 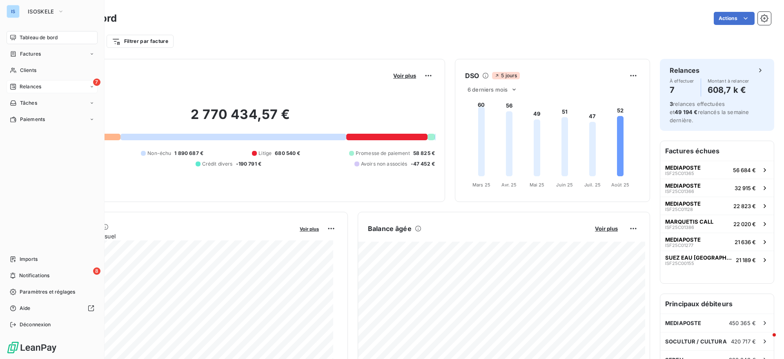 I want to click on span: -190 791 €, so click(x=249, y=164).